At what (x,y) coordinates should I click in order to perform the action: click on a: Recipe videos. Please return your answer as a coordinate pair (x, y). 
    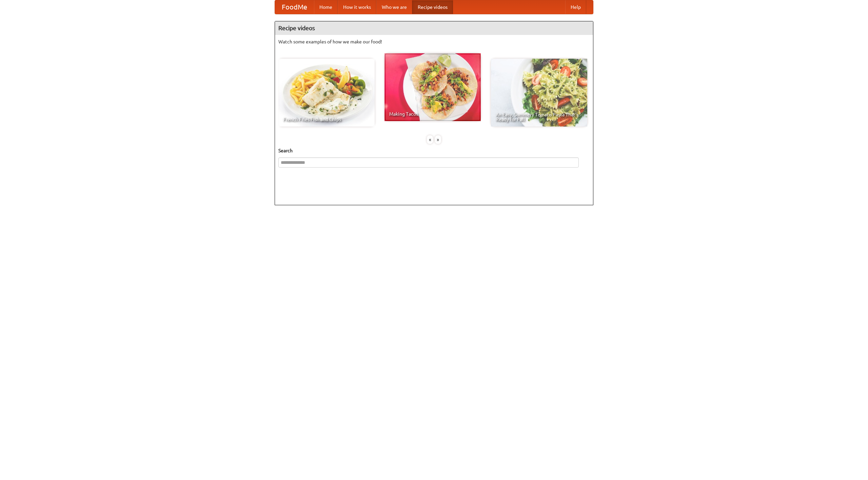
    Looking at the image, I should click on (432, 7).